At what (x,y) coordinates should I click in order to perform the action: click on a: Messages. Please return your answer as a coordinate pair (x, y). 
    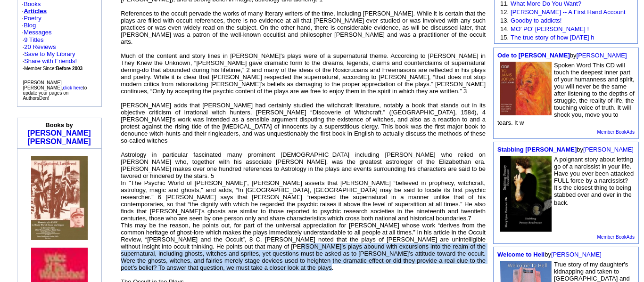
    Looking at the image, I should click on (37, 32).